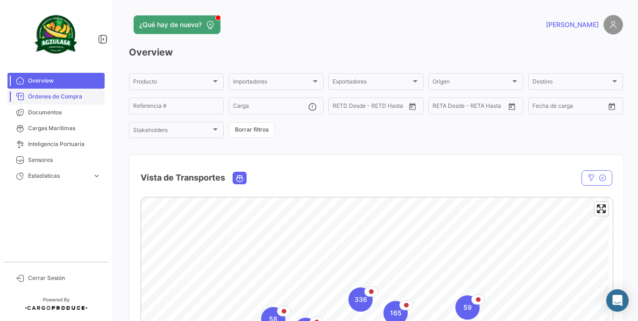  I want to click on span: expand_more, so click(97, 176).